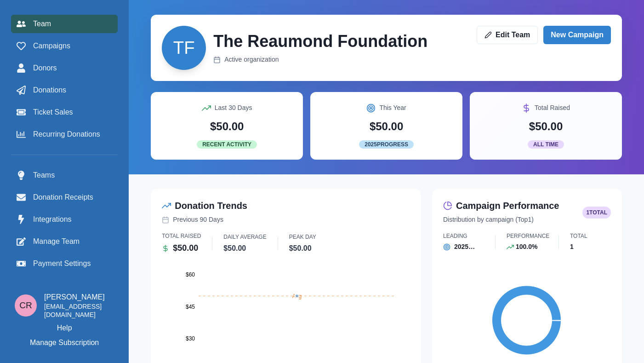  Describe the element at coordinates (577, 35) in the screenshot. I see `a: New Campaign` at that location.